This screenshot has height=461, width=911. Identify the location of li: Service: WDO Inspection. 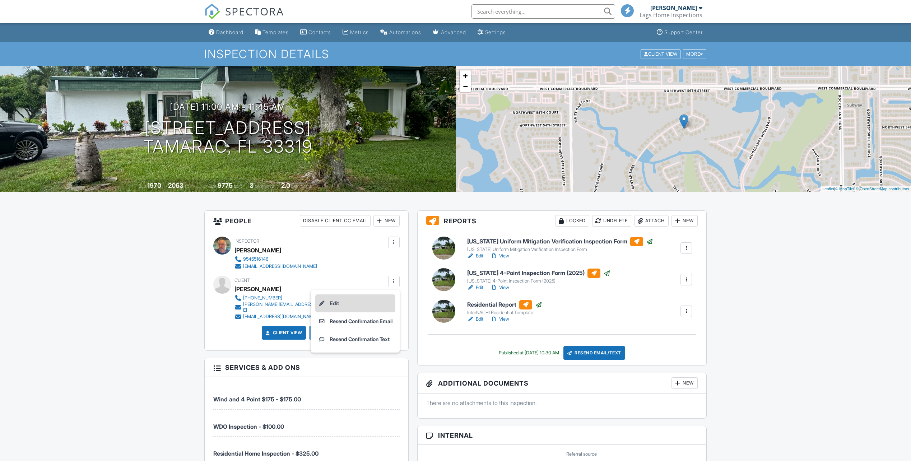
(306, 423).